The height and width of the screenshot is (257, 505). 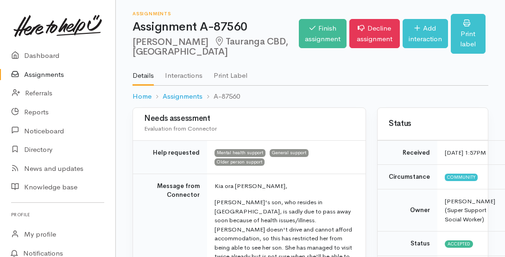 What do you see at coordinates (240, 162) in the screenshot?
I see `span: Older person support` at bounding box center [240, 162].